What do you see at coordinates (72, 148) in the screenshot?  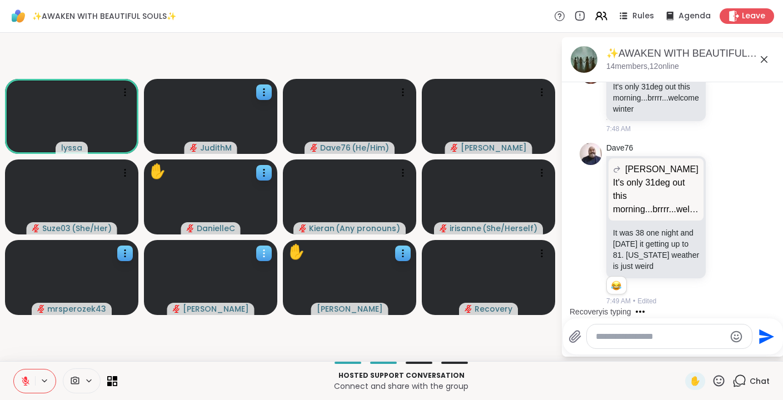 I see `span: lyssa` at bounding box center [72, 148].